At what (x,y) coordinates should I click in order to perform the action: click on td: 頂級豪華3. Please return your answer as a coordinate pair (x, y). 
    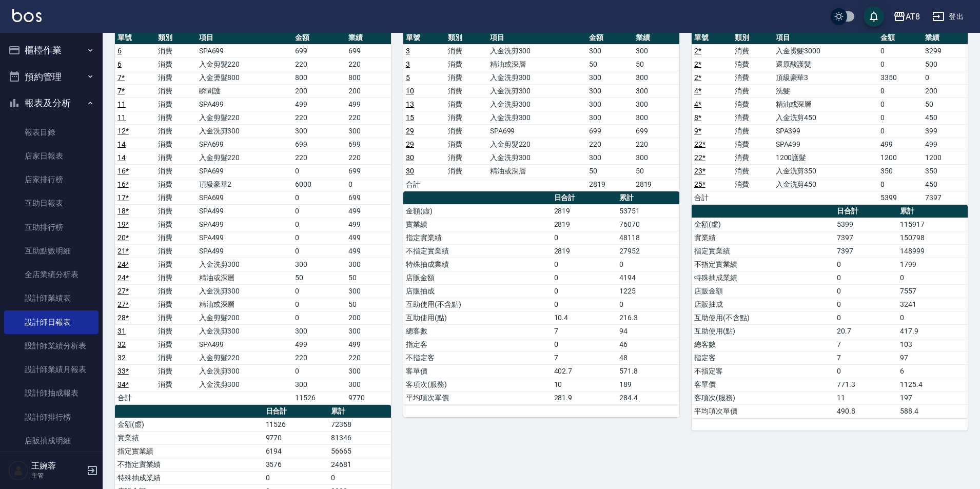
    Looking at the image, I should click on (825, 78).